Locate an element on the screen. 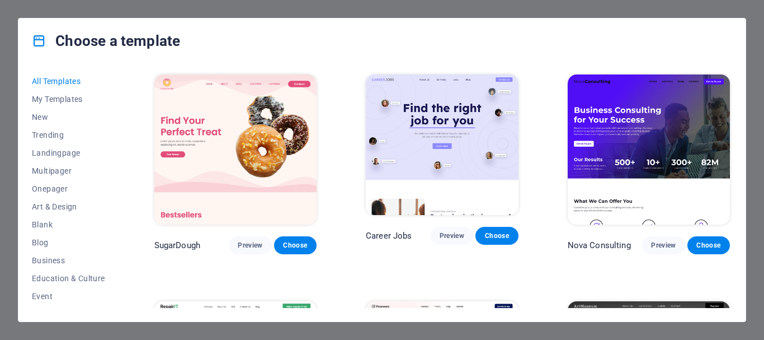 The width and height of the screenshot is (764, 340). span: Blank is located at coordinates (68, 224).